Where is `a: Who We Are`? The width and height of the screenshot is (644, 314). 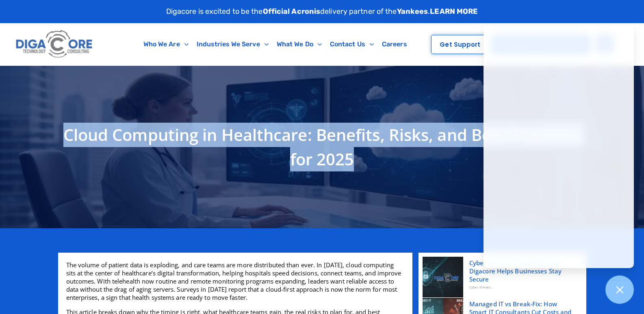
a: Who We Are is located at coordinates (166, 44).